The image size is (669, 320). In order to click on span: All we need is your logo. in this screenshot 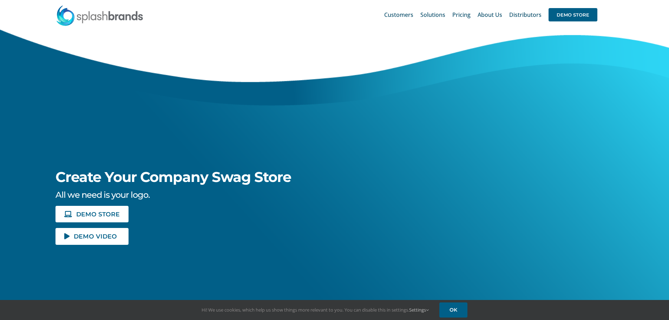, I will do `click(102, 194)`.